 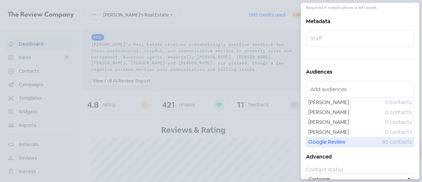 What do you see at coordinates (360, 39) in the screenshot?
I see `input: Staff` at bounding box center [360, 39].